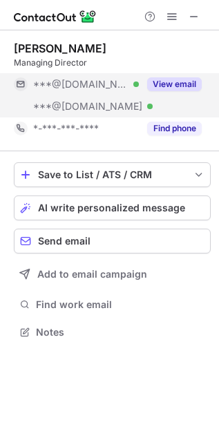  Describe the element at coordinates (120, 333) in the screenshot. I see `span: Notes` at that location.